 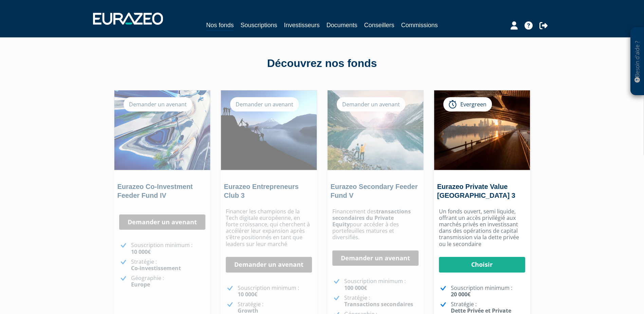 I want to click on p: Financement des pour accéder à des portefeuilles matures et diversifiés., so click(x=376, y=225).